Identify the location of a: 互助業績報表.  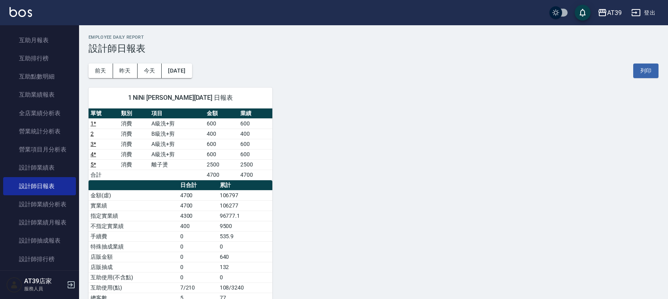
(40, 95).